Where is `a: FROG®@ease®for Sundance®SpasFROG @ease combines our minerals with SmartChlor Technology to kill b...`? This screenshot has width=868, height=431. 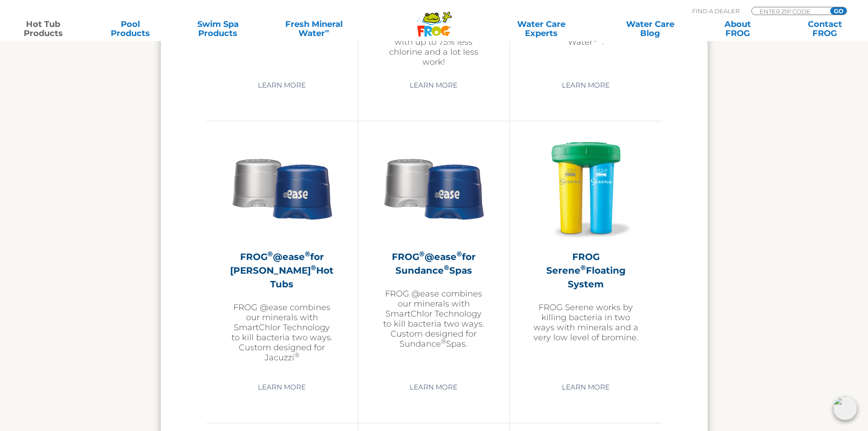
a: FROG®@ease®for Sundance®SpasFROG @ease combines our minerals with SmartChlor Technology to kill b... is located at coordinates (434, 253).